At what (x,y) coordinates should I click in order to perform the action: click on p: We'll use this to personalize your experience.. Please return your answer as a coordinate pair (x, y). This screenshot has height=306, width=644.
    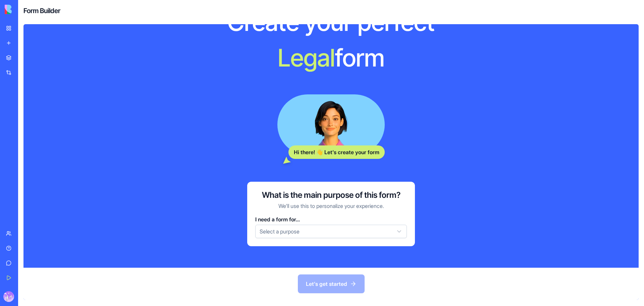
    Looking at the image, I should click on (331, 206).